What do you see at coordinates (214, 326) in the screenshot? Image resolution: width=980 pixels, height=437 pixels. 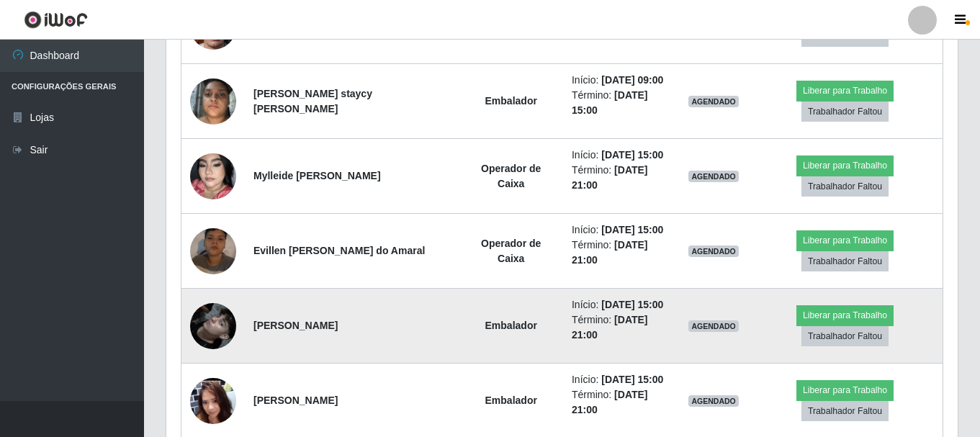 I see `img: 1750963256706.jpeg` at bounding box center [214, 326].